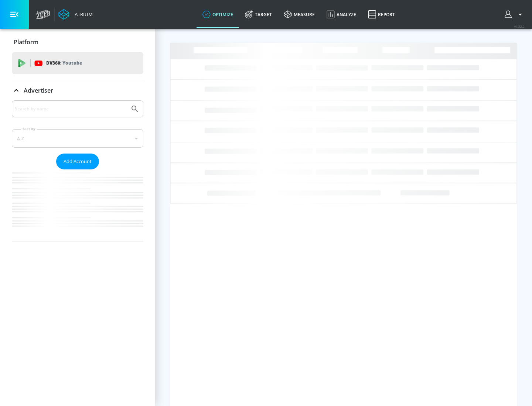 The width and height of the screenshot is (532, 406). What do you see at coordinates (29, 129) in the screenshot?
I see `label: Sort By` at bounding box center [29, 129].